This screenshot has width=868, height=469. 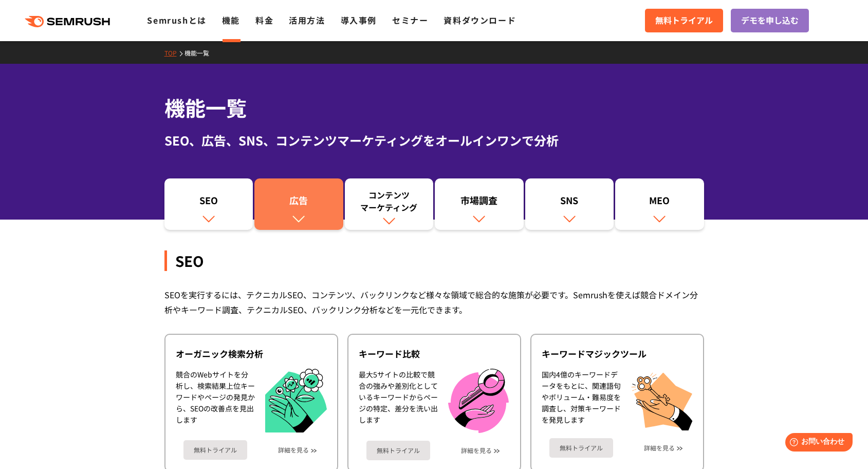 What do you see at coordinates (209, 204) in the screenshot?
I see `a: SEO` at bounding box center [209, 204].